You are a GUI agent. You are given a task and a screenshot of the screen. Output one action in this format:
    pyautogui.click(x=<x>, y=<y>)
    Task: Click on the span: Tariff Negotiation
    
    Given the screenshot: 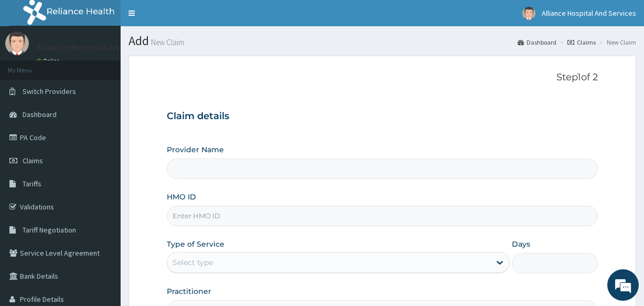 What is the action you would take?
    pyautogui.click(x=49, y=230)
    